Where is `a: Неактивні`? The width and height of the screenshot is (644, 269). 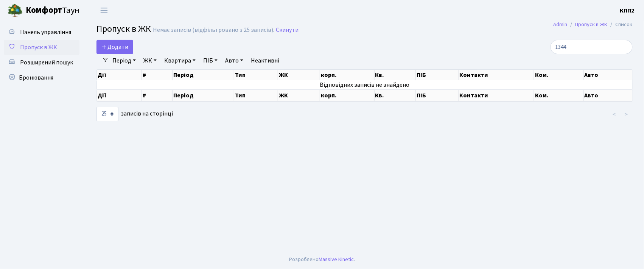 a: Неактивні is located at coordinates (265, 61).